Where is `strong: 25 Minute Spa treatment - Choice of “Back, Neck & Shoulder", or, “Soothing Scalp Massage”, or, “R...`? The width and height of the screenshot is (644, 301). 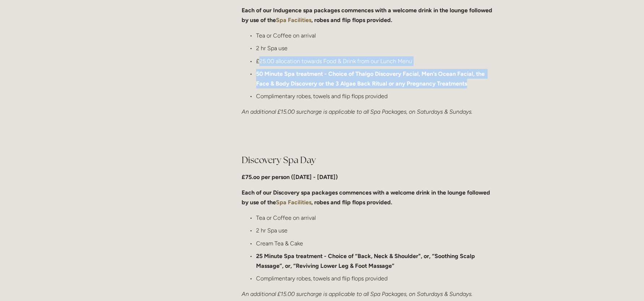
strong: 25 Minute Spa treatment - Choice of “Back, Neck & Shoulder", or, “Soothing Scalp Massage”, or, “R... is located at coordinates (366, 261).